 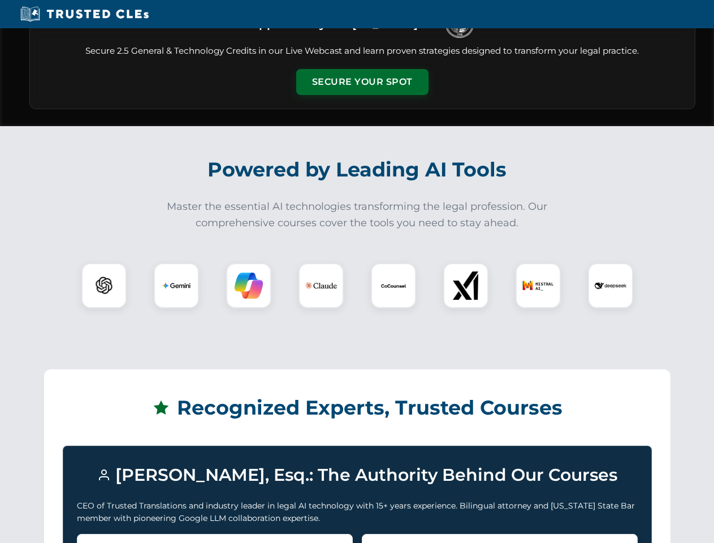 I want to click on div: Claude, so click(x=321, y=285).